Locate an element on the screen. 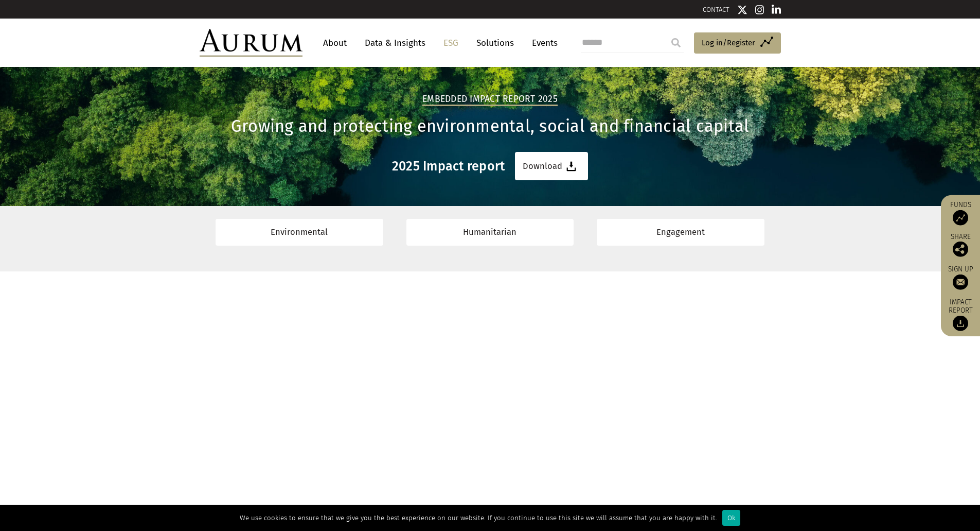  a: Funds is located at coordinates (960, 212).